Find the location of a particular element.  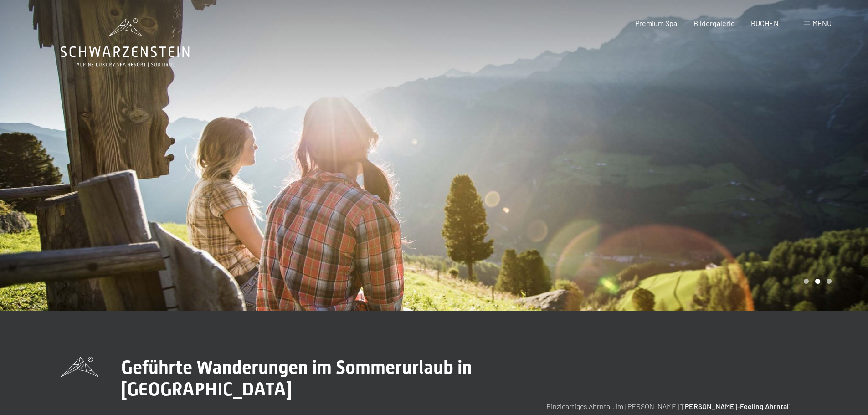

a: Premium Spa is located at coordinates (656, 23).